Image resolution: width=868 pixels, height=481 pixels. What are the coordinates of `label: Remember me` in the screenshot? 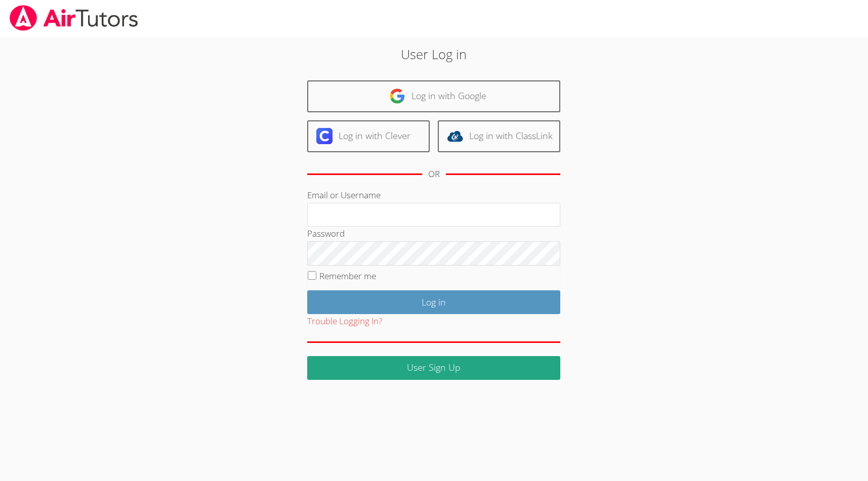 It's located at (348, 275).